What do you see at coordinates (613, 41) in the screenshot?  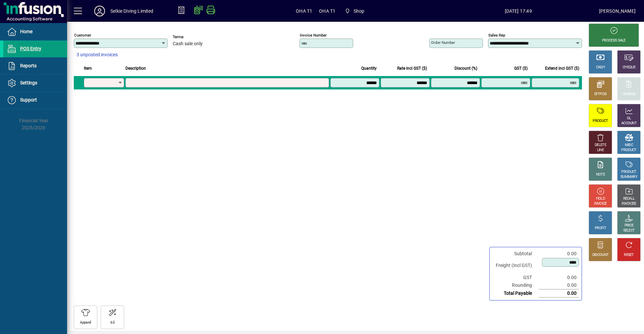 I see `div: PROCESS SALE` at bounding box center [613, 41].